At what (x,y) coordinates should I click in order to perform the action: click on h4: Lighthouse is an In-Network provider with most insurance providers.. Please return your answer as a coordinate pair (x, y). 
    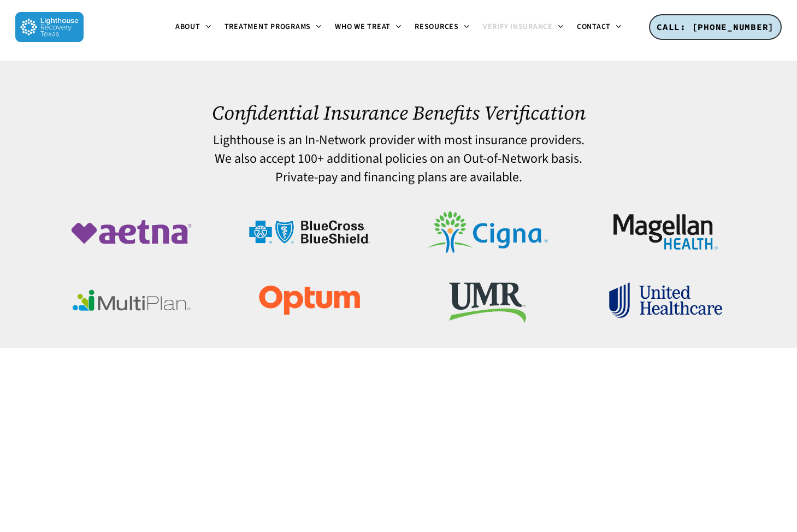
    Looking at the image, I should click on (398, 141).